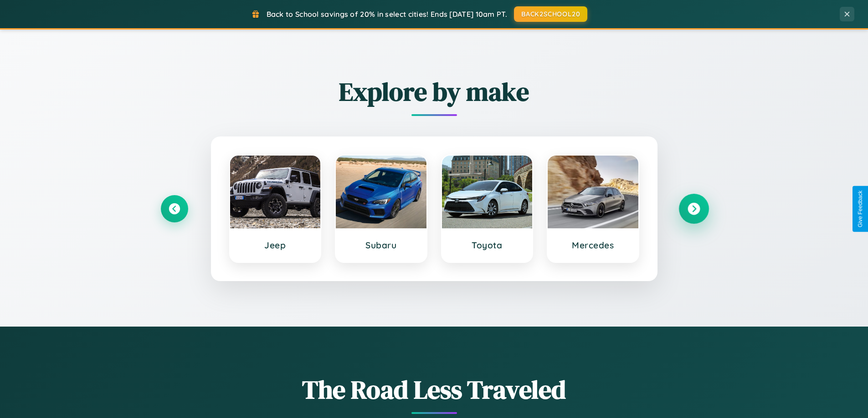  Describe the element at coordinates (550, 14) in the screenshot. I see `button: BACK2SCHOOL20` at that location.